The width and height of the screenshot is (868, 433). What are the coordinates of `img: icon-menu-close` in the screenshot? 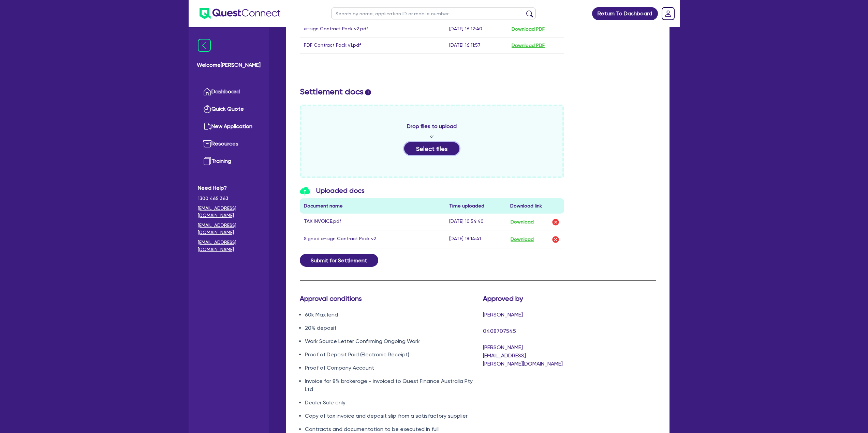 It's located at (205, 45).